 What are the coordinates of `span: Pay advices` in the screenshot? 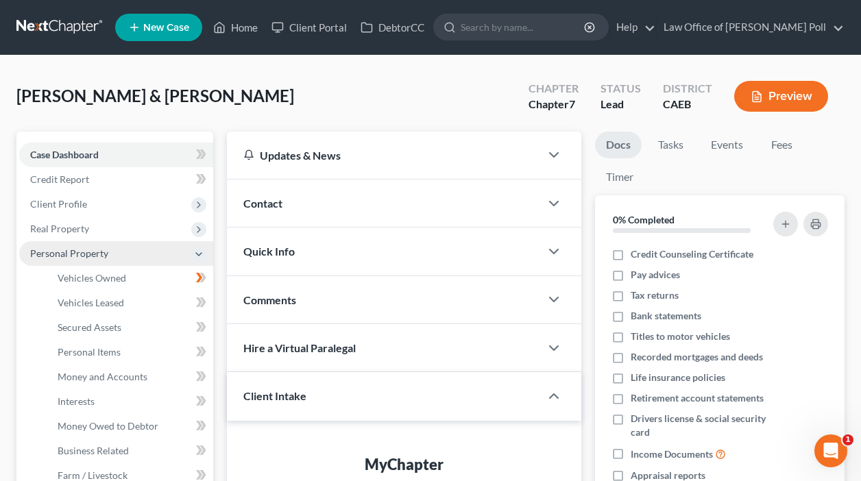 It's located at (655, 275).